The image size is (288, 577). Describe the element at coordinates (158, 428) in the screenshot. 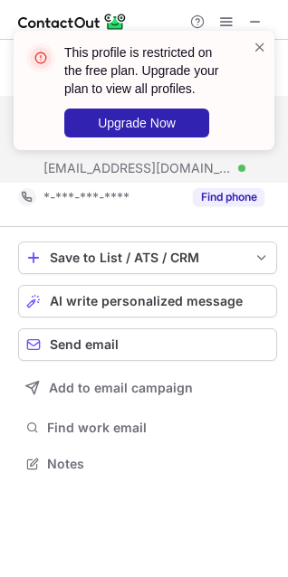

I see `span: Find work email` at that location.